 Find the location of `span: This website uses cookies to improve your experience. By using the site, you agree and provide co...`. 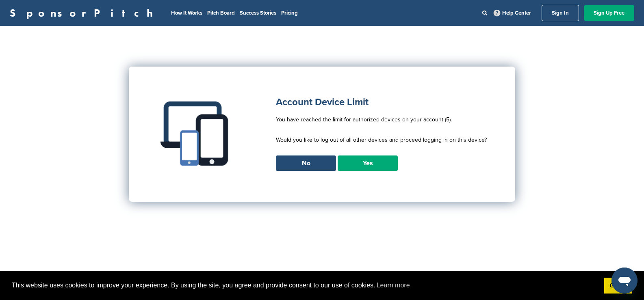

span: This website uses cookies to improve your experience. By using the site, you agree and provide co... is located at coordinates (305, 286).